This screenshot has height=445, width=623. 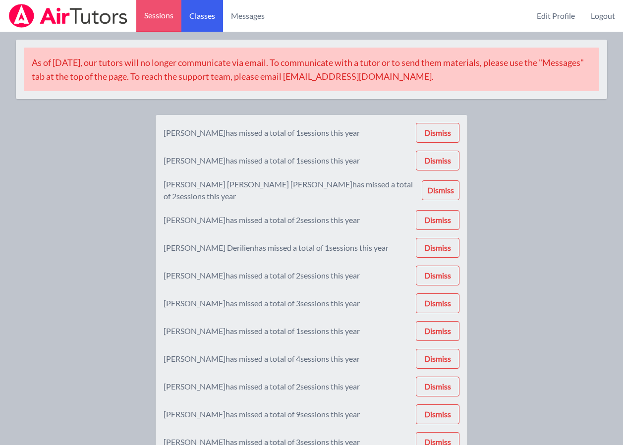 What do you see at coordinates (248, 16) in the screenshot?
I see `span: Messages` at bounding box center [248, 16].